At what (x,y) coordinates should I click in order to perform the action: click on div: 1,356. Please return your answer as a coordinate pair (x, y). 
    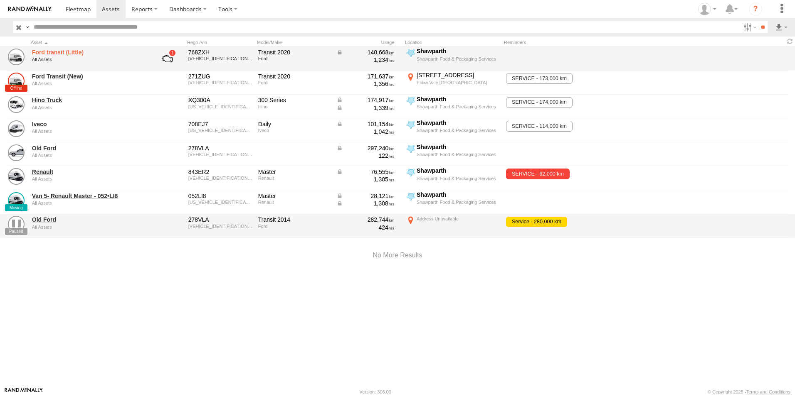
    Looking at the image, I should click on (365, 84).